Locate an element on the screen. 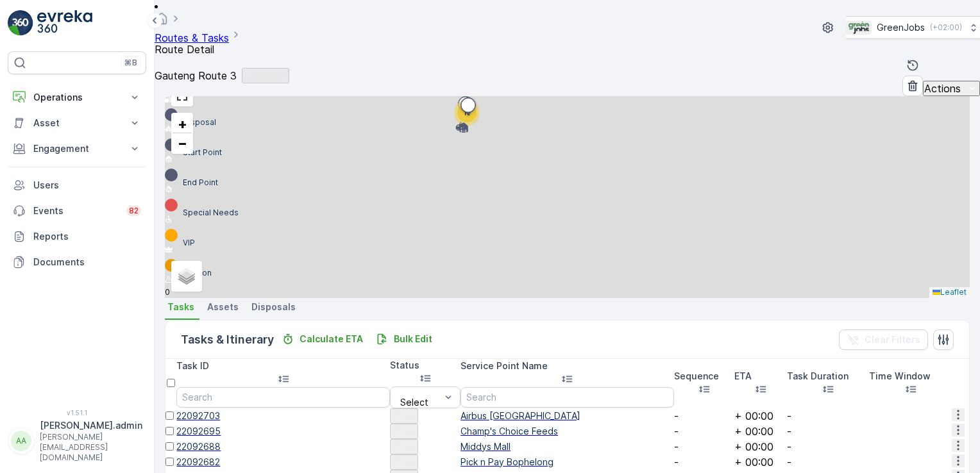 The width and height of the screenshot is (980, 473). p: Disposal is located at coordinates (200, 122).